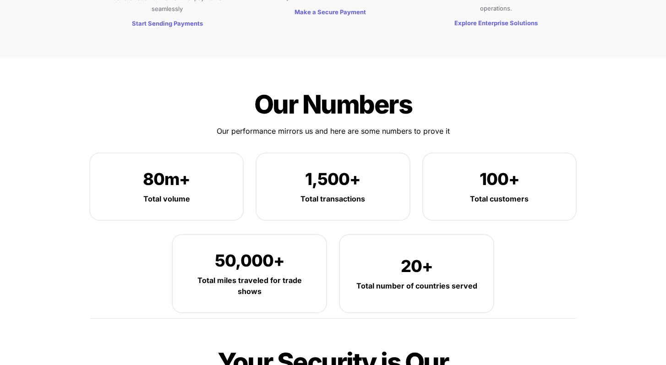 This screenshot has height=365, width=666. Describe the element at coordinates (417, 286) in the screenshot. I see `strong: Total number of countries served` at that location.